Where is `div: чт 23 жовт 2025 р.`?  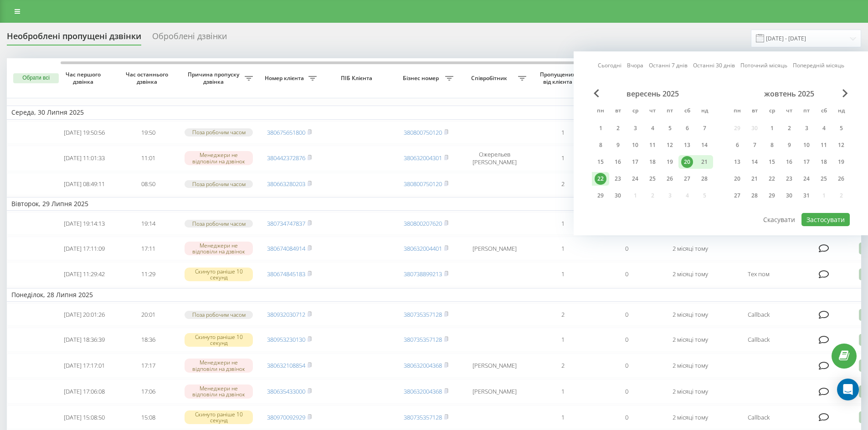 div: чт 23 жовт 2025 р. is located at coordinates (790, 179).